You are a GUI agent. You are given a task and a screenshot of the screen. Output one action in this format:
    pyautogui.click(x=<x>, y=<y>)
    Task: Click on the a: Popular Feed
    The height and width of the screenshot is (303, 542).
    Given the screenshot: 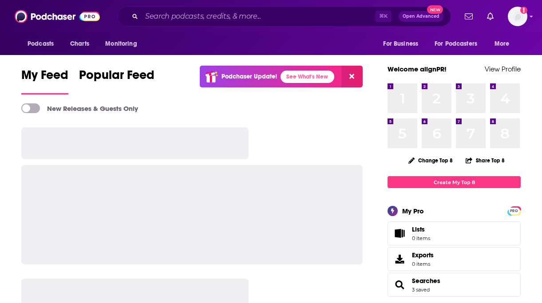 What is the action you would take?
    pyautogui.click(x=117, y=81)
    